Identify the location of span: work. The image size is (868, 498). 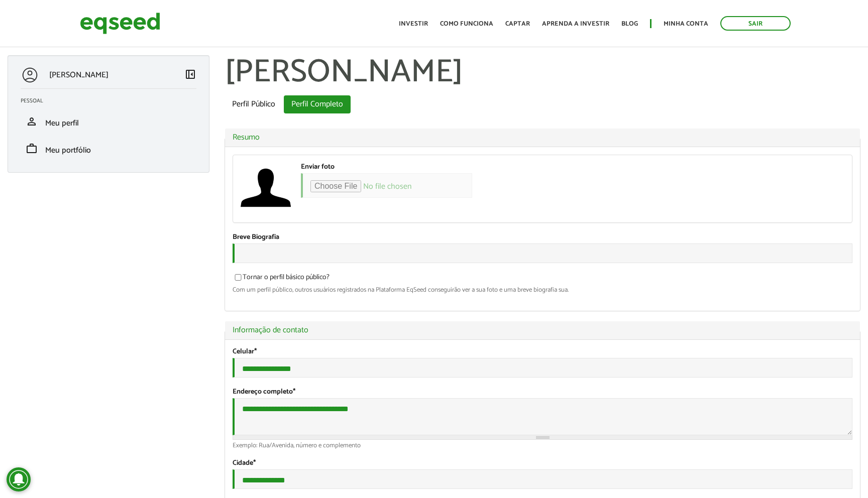
(32, 149).